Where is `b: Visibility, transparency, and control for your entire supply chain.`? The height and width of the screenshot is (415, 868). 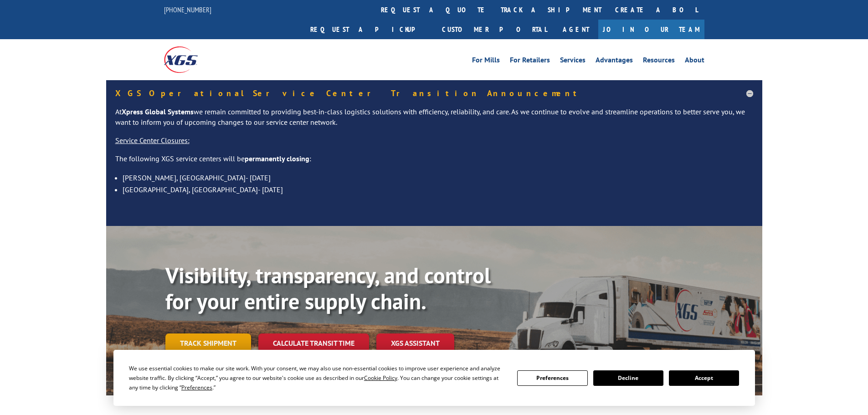 b: Visibility, transparency, and control for your entire supply chain. is located at coordinates (328, 289).